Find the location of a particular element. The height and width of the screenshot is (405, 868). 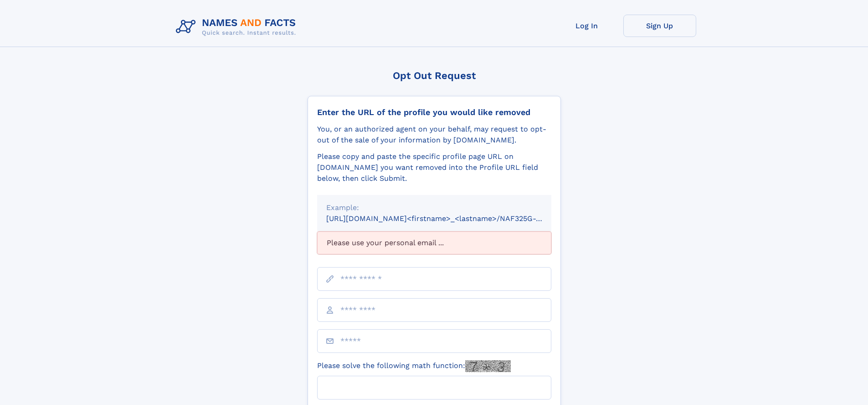

label: Please solve the following math function: is located at coordinates (414, 366).